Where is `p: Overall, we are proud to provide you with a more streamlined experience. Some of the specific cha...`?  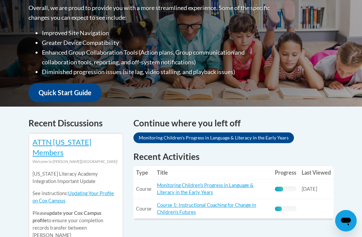
p: Overall, we are proud to provide you with a more streamlined experience. Some of the specific cha... is located at coordinates (150, 13).